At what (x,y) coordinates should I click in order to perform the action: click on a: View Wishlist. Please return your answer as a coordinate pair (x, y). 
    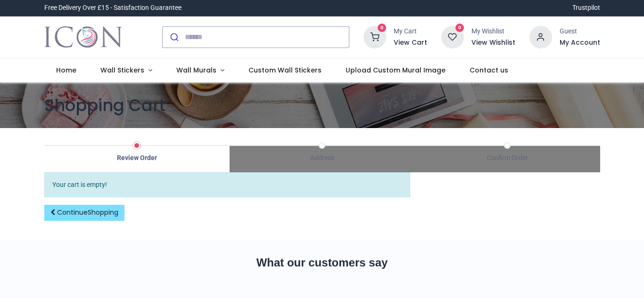
    Looking at the image, I should click on (493, 43).